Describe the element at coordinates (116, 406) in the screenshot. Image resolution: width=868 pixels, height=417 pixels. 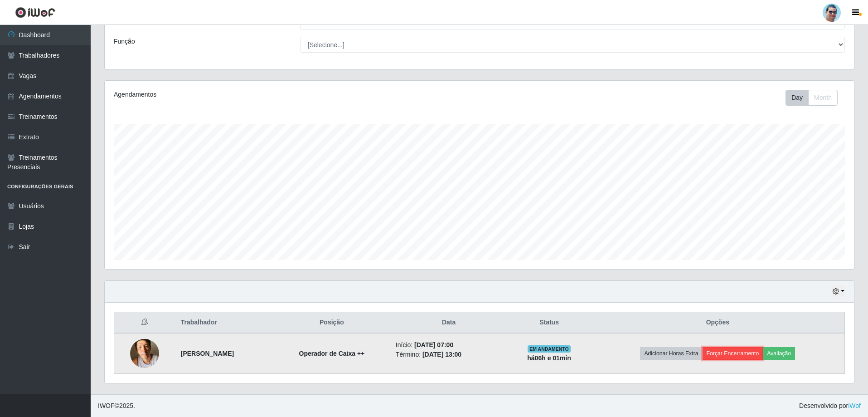
I see `span: © 2025 .` at that location.